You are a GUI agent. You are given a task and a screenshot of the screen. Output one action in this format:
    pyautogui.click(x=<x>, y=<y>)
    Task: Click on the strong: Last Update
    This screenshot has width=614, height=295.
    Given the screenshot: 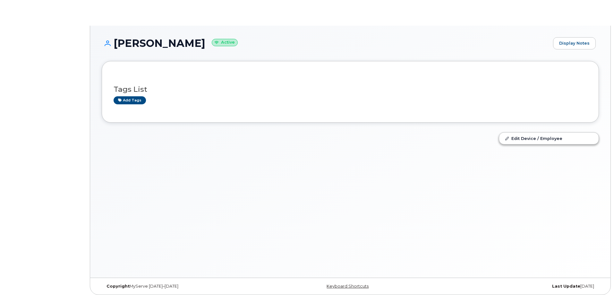 What is the action you would take?
    pyautogui.click(x=566, y=286)
    